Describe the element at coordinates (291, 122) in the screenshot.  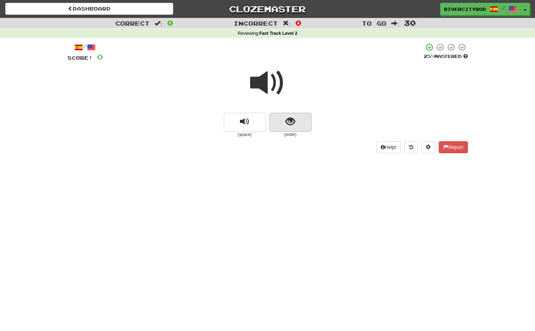
I see `button: show sentence` at that location.